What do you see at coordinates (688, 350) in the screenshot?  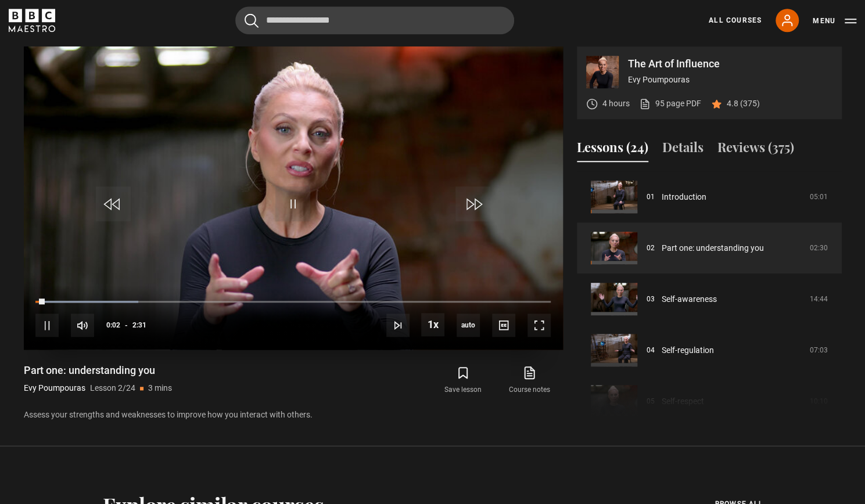 I see `a: Self-regulation` at bounding box center [688, 350].